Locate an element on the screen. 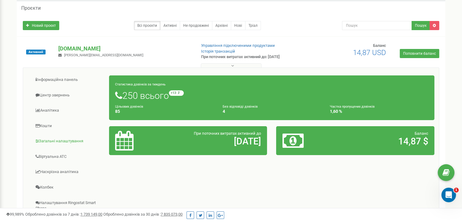 The image size is (462, 222). a: Не продовжені is located at coordinates (196, 26).